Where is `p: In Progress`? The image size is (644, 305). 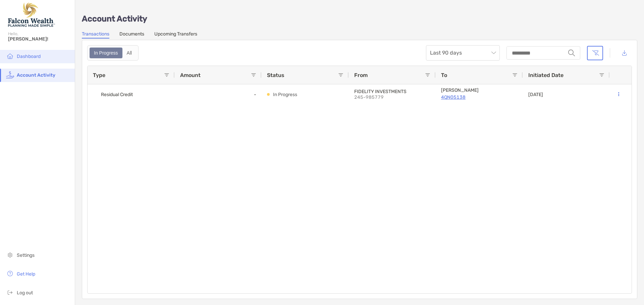 p: In Progress is located at coordinates (285, 95).